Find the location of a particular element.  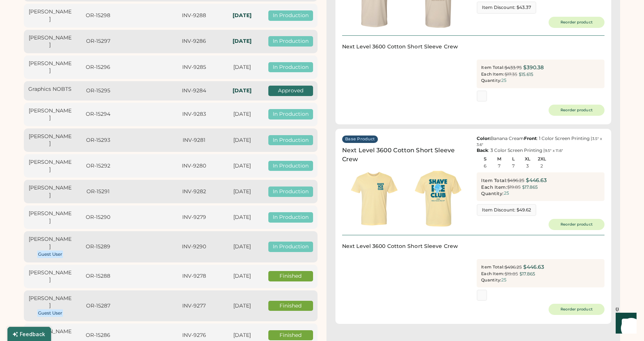

s: $433.75 is located at coordinates (513, 68).